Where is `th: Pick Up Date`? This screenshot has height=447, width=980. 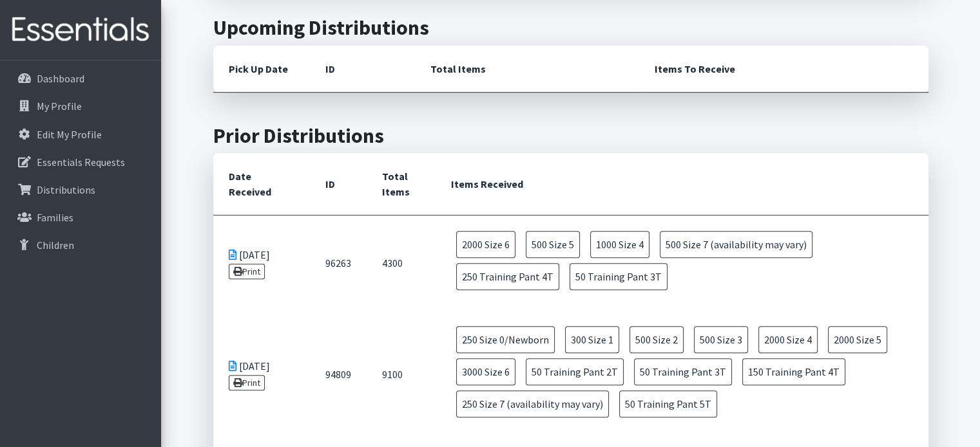 th: Pick Up Date is located at coordinates (261, 69).